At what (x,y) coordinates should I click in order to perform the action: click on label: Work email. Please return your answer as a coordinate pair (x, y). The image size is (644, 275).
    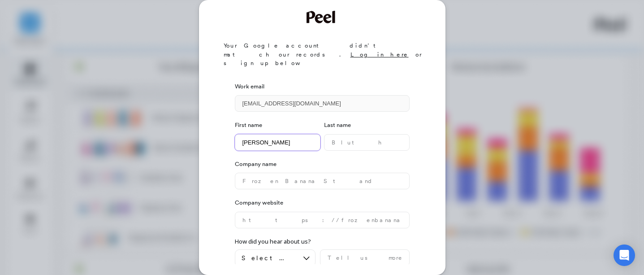
    Looking at the image, I should click on (323, 86).